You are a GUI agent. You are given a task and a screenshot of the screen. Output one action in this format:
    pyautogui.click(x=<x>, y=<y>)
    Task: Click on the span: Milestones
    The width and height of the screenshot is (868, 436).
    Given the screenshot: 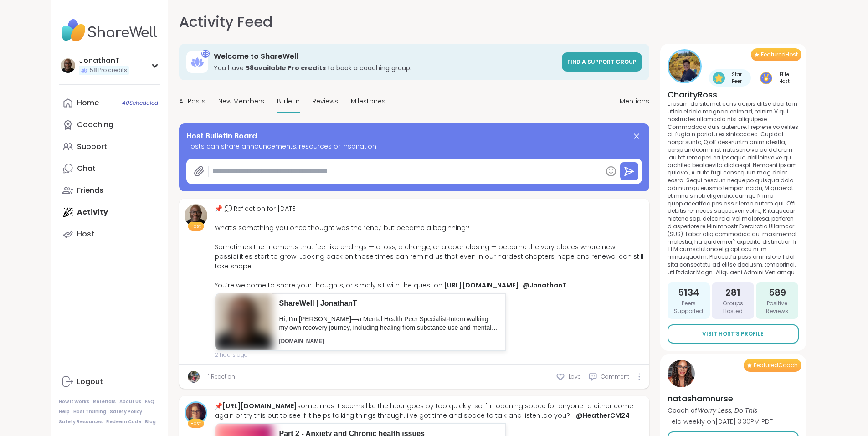 What is the action you would take?
    pyautogui.click(x=368, y=101)
    